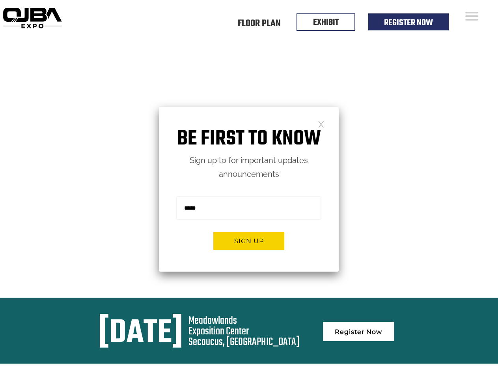 The width and height of the screenshot is (498, 379). I want to click on h1: Be first to know, so click(249, 139).